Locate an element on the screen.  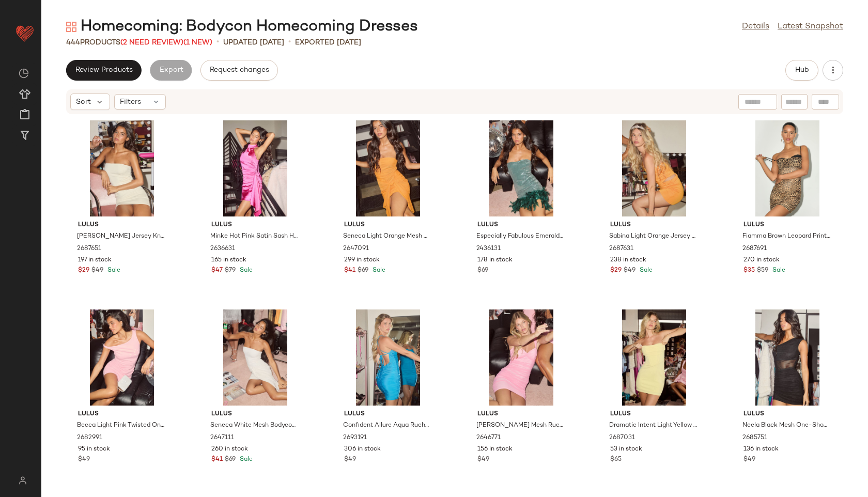
img: 12909441_2685751.jpg is located at coordinates (788, 358).